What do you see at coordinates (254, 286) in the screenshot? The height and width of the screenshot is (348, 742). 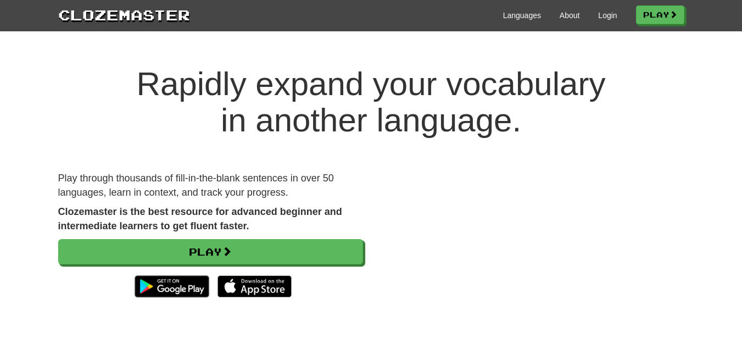 I see `img: Download_on_the_App_Store_Badge_US-UK_135x40-25178aeef6eb6b83b96f5f2d004eda3bffbb37122de64afbaef7...` at bounding box center [254, 286].